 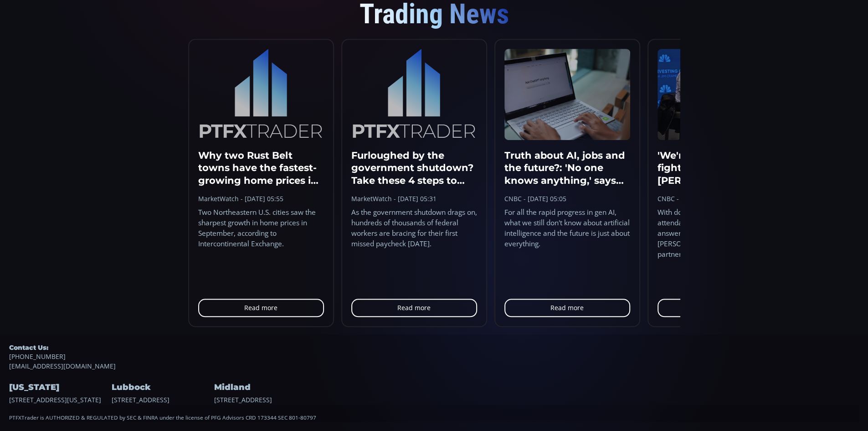 I want to click on h3: Furloughed by the government shutdown? Take these 4 steps to protect your financial future., so click(x=414, y=168).